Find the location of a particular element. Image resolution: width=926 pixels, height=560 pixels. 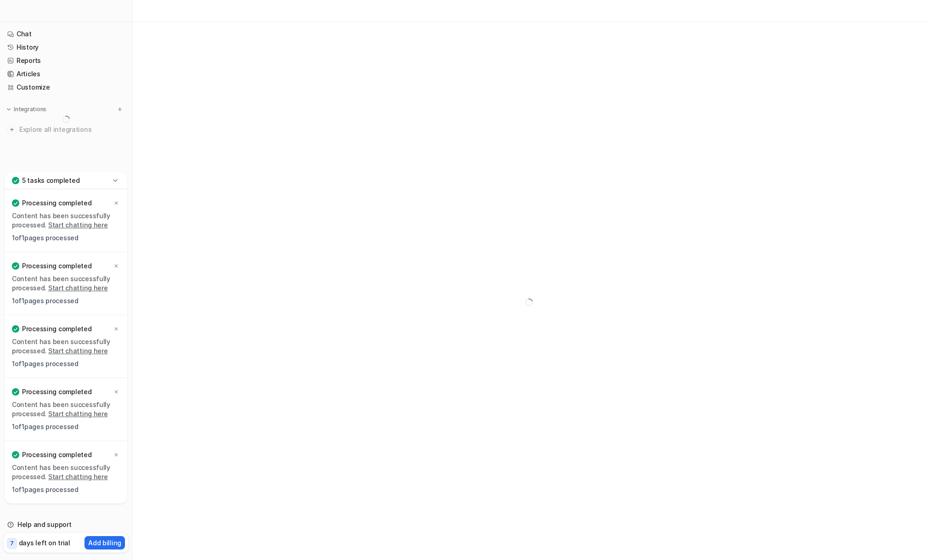

p: Integrations is located at coordinates (30, 110).